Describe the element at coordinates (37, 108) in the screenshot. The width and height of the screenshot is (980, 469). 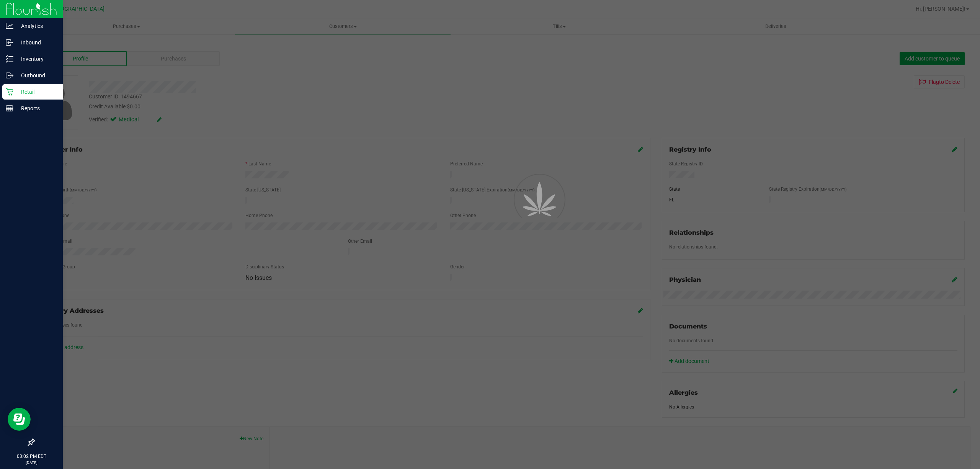
I see `p: Reports` at that location.